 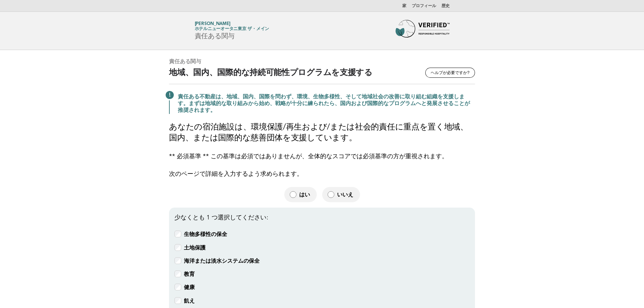 What do you see at coordinates (194, 247) in the screenshot?
I see `font: 土地保護` at bounding box center [194, 247].